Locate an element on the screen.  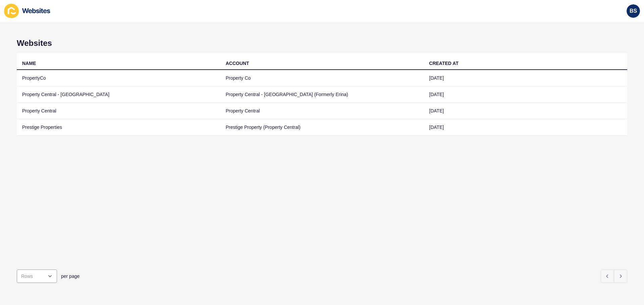
td: Prestige Property (Property Central) is located at coordinates (322, 127).